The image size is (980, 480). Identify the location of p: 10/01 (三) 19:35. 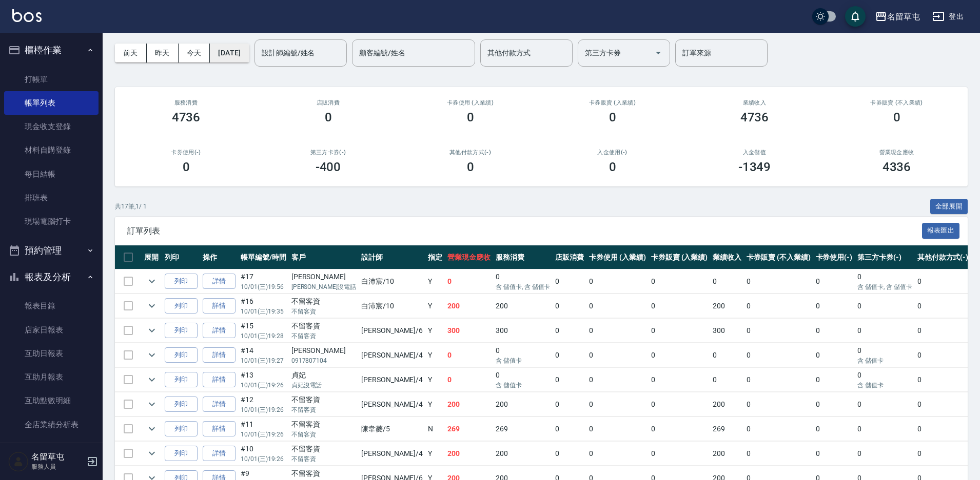
(263, 312).